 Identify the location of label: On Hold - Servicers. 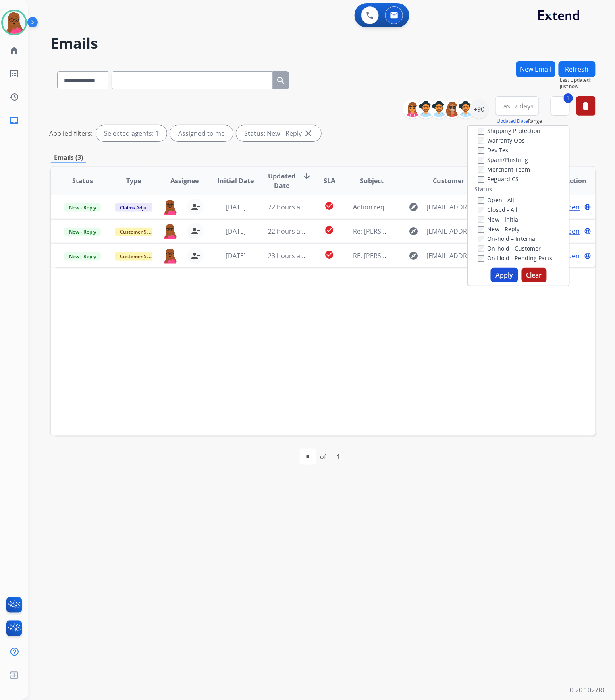
(508, 268).